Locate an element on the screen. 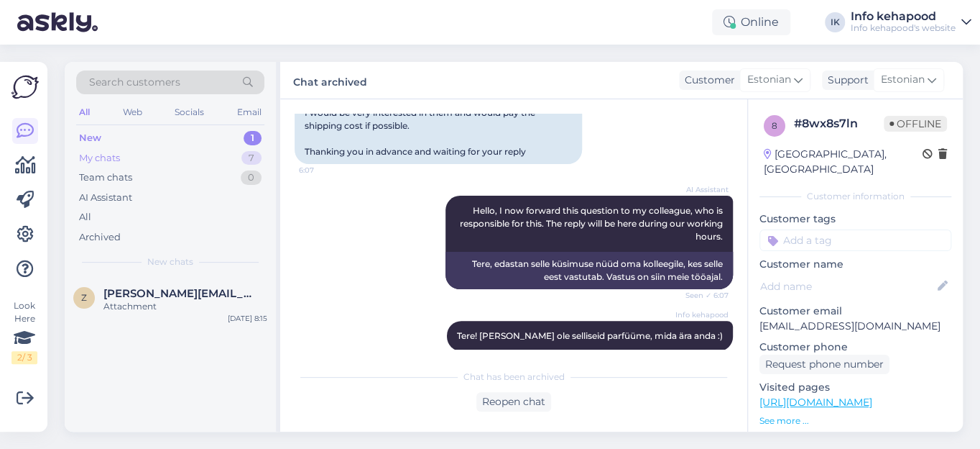 The width and height of the screenshot is (980, 449). span: Offline is located at coordinates (916, 123).